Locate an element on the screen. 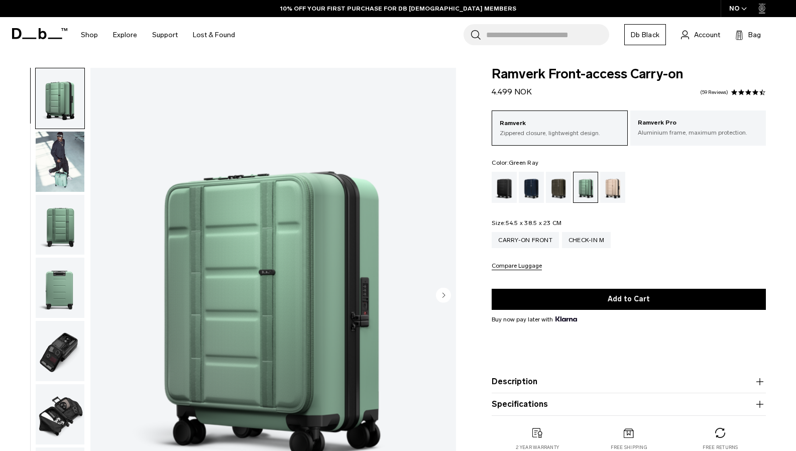  p: 2 year warranty is located at coordinates (537, 447).